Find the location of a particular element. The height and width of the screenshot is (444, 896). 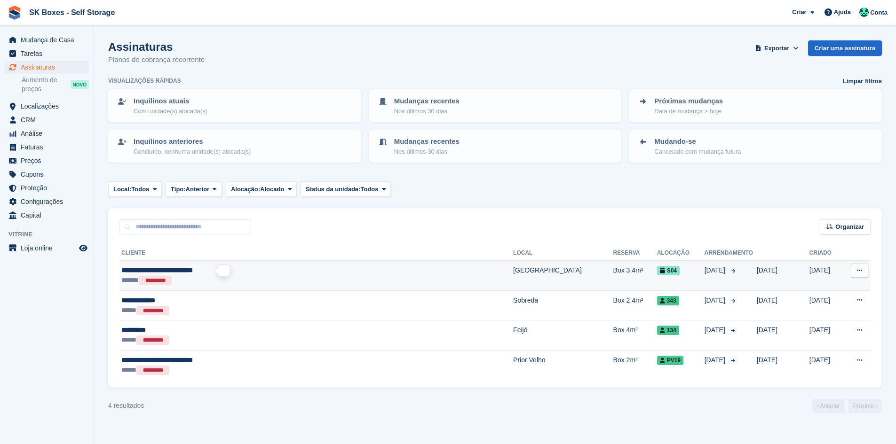

span: Ajuda is located at coordinates (842, 12).